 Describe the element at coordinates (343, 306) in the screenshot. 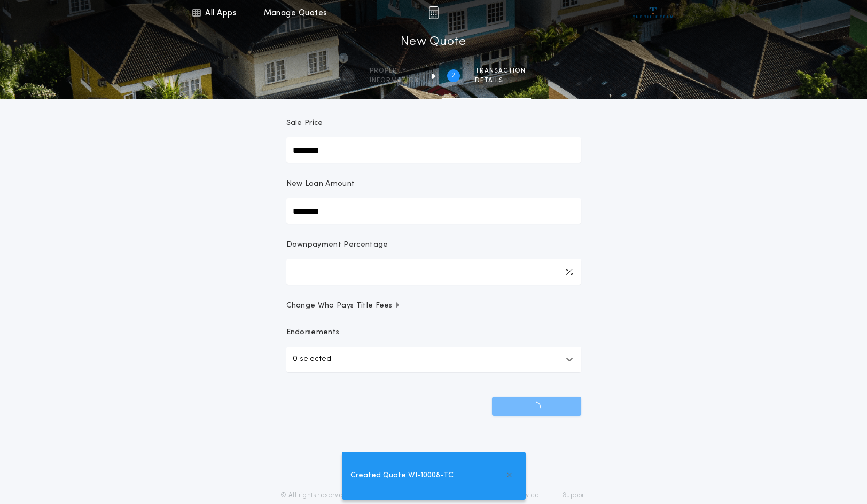

I see `span: Change Who Pays Title Fees` at that location.